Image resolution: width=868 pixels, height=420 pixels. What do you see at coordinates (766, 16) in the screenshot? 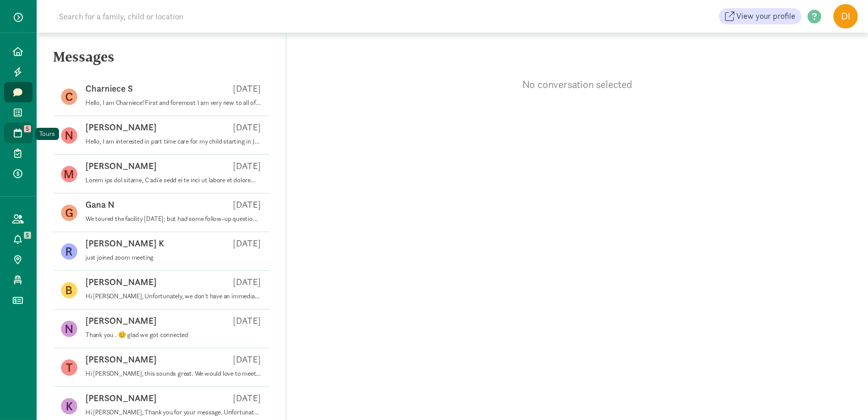
I see `span: View your profile` at bounding box center [766, 16].